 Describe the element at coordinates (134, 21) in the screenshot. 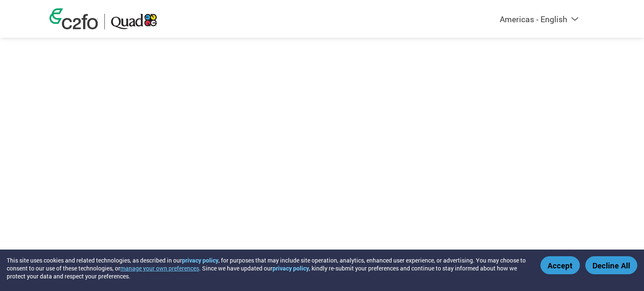

I see `img: Quad` at that location.